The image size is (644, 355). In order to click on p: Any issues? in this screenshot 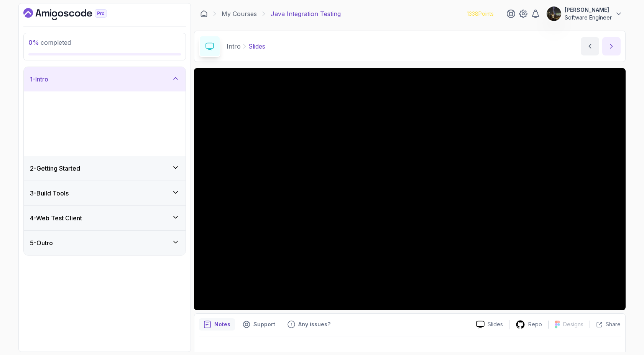, I will do `click(314, 325)`.